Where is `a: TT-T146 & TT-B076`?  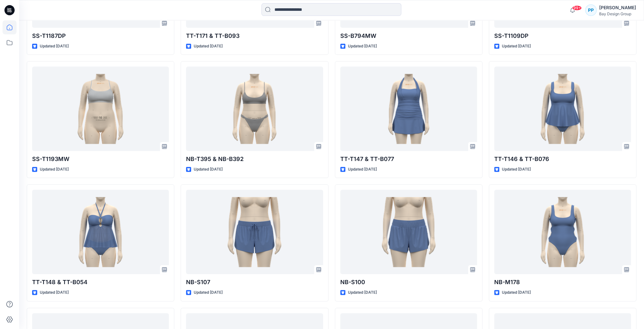 a: TT-T146 & TT-B076 is located at coordinates (562, 108).